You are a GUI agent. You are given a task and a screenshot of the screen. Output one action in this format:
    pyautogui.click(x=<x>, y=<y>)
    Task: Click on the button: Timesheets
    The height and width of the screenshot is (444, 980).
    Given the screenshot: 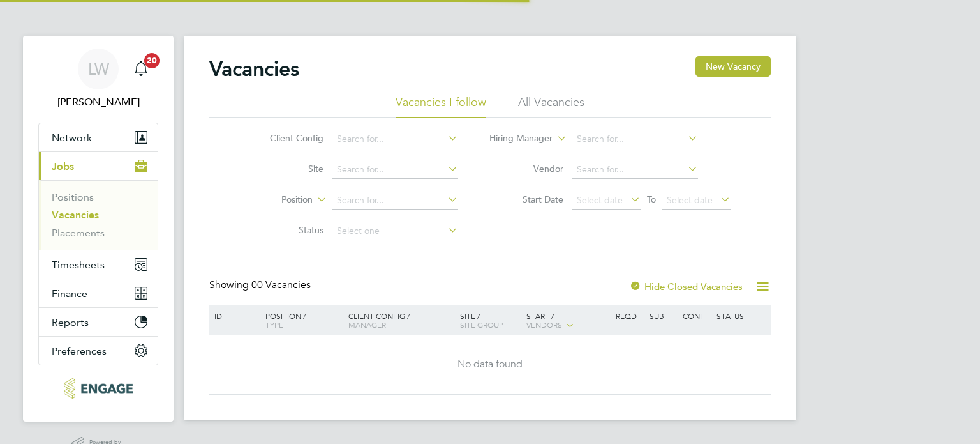 What is the action you would take?
    pyautogui.click(x=98, y=264)
    